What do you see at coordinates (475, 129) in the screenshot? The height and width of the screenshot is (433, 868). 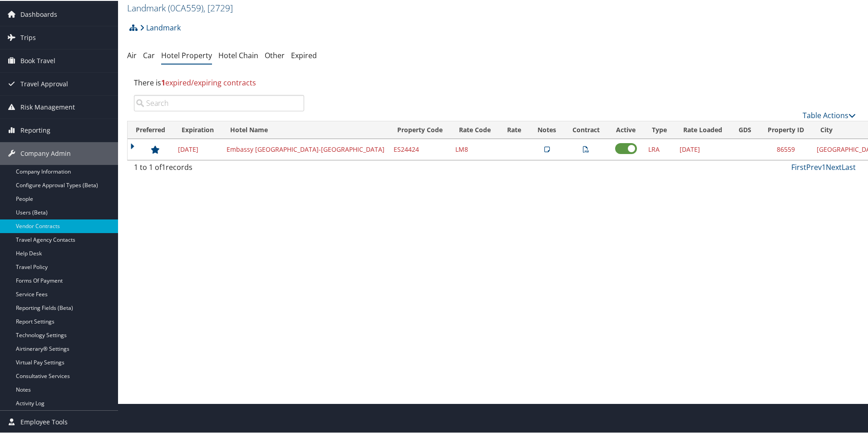 I see `th: Rate Code: activate to sort column ascending` at bounding box center [475, 129].